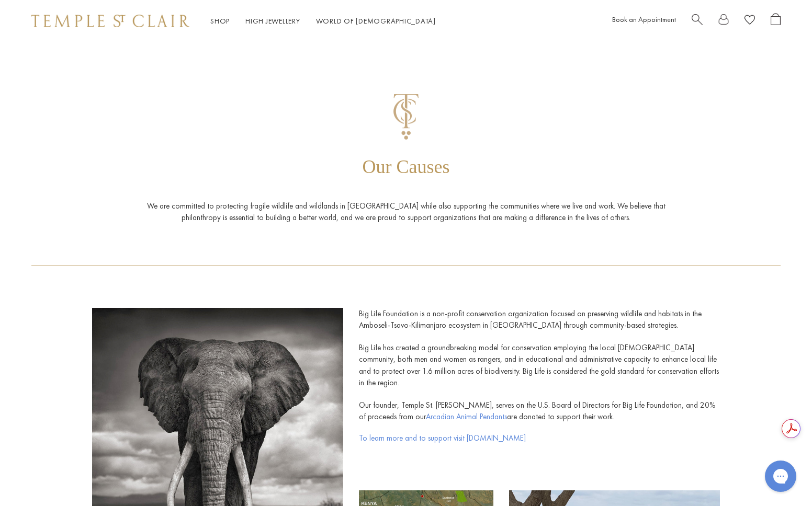 The width and height of the screenshot is (812, 506). Describe the element at coordinates (749, 21) in the screenshot. I see `a: View Wishlist` at that location.